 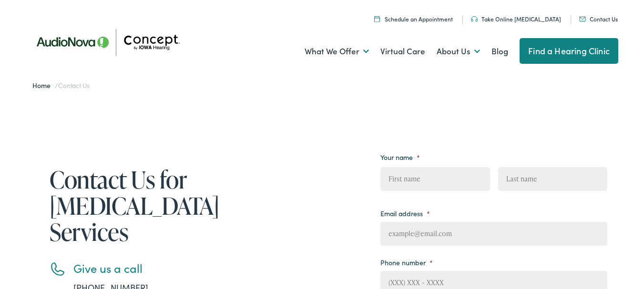 I want to click on input: example@email.com, so click(x=493, y=234).